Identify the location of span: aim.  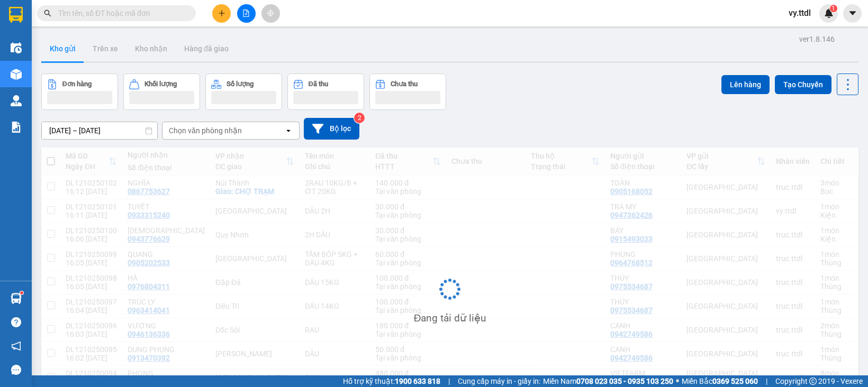
(270, 13).